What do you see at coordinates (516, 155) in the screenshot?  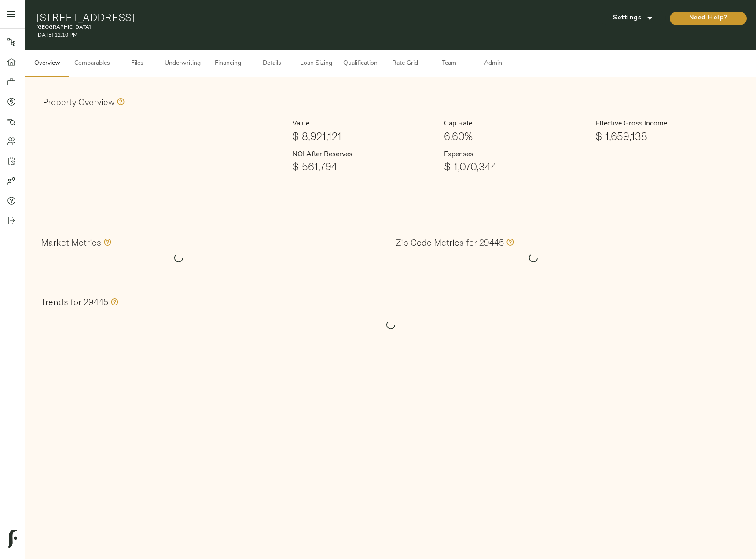 I see `h6: Expenses` at bounding box center [516, 155].